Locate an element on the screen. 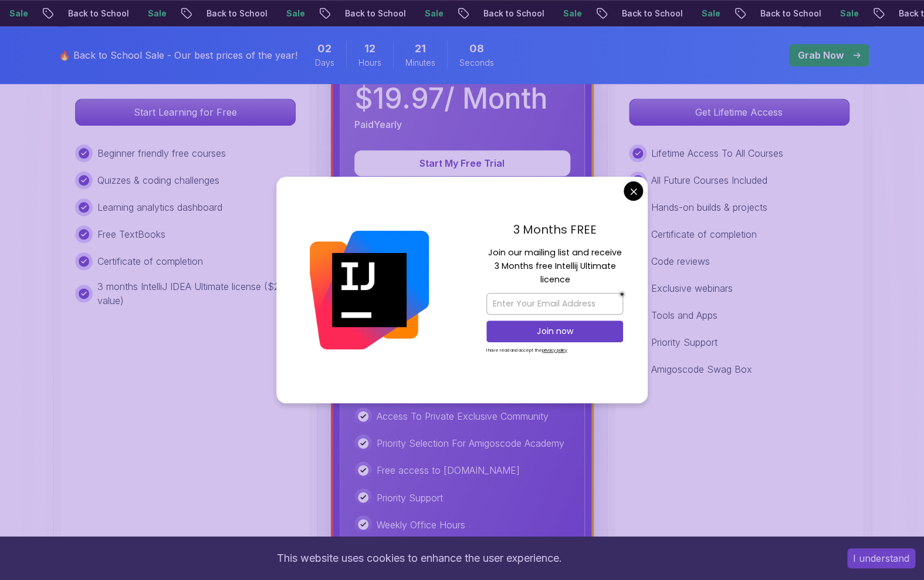  button: Start My Free Trial is located at coordinates (462, 163).